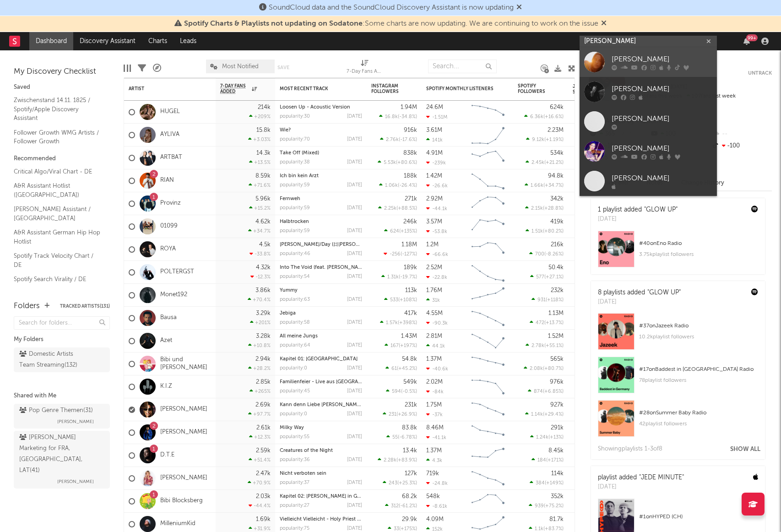 The height and width of the screenshot is (532, 781). Describe the element at coordinates (263, 198) in the screenshot. I see `div: 5.96k` at that location.